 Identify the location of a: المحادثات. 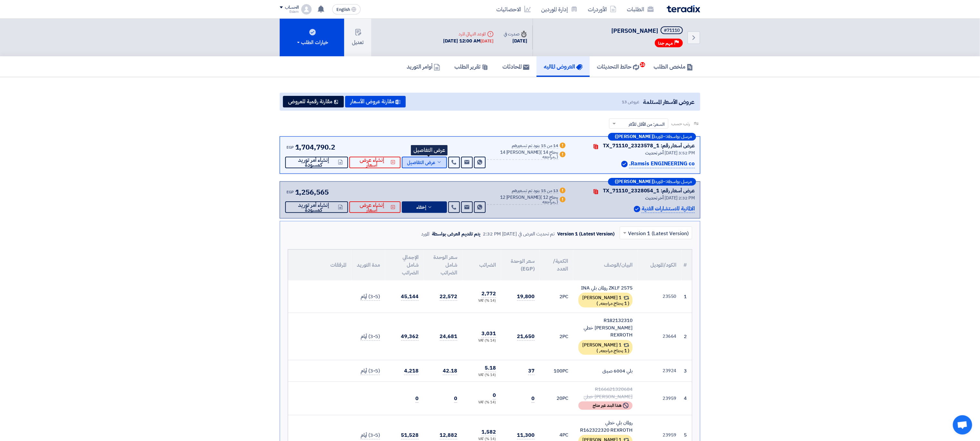
(516, 66).